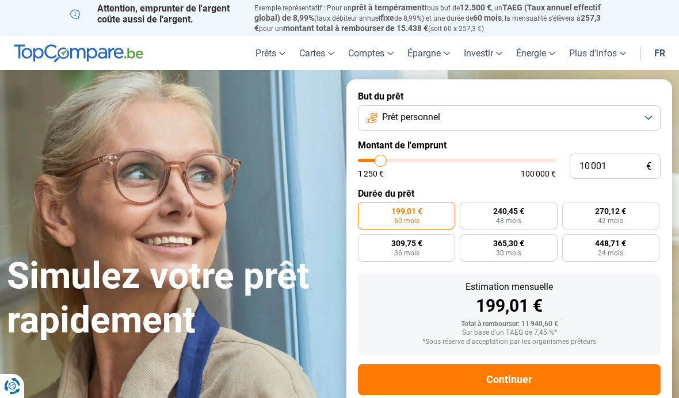 The image size is (679, 398). What do you see at coordinates (536, 53) in the screenshot?
I see `a: Énergie` at bounding box center [536, 53].